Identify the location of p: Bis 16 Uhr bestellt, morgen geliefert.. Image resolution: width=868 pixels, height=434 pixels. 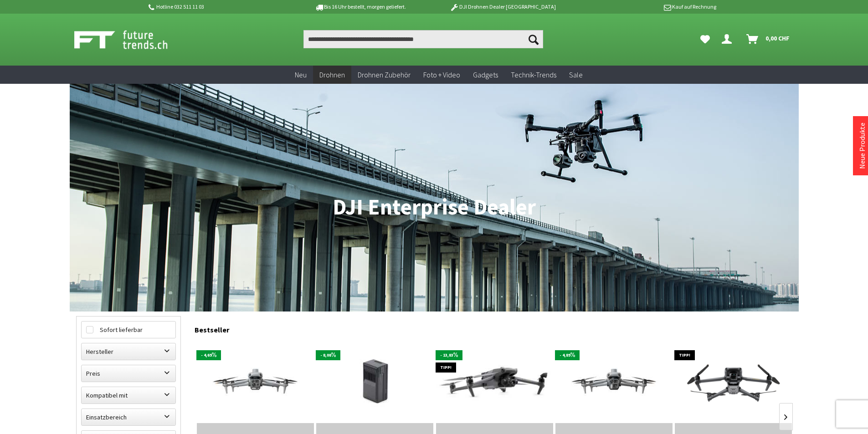
(360, 7).